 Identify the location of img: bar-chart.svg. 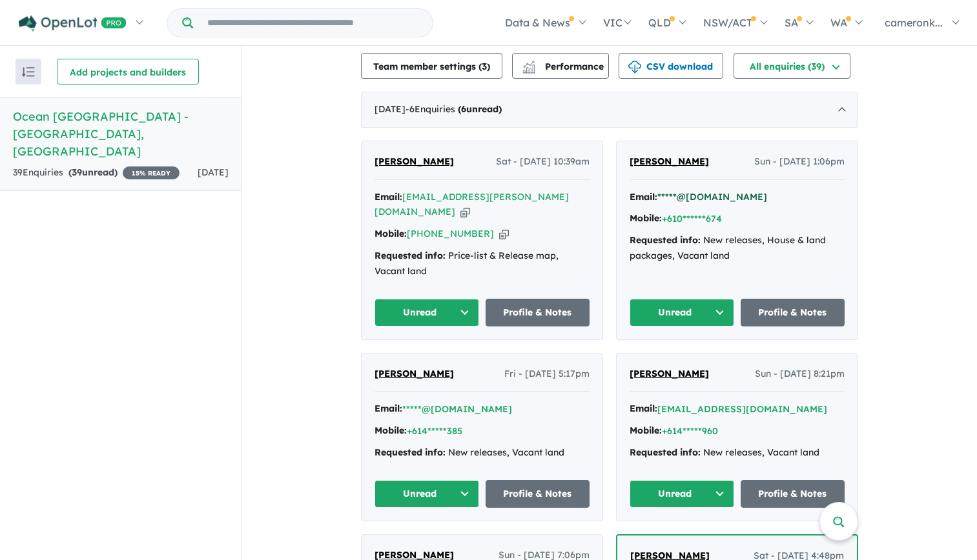
(529, 68).